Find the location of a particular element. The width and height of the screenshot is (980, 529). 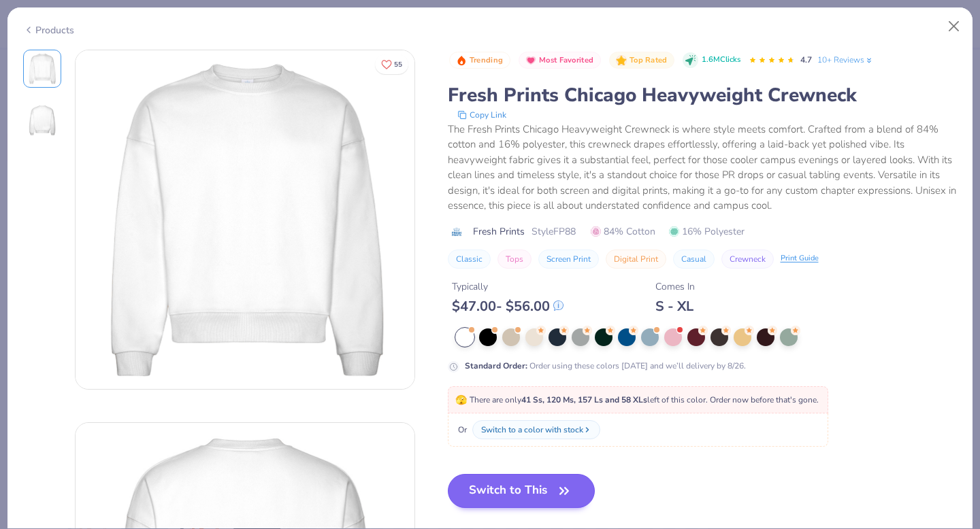

button: Digital Print is located at coordinates (636, 259).